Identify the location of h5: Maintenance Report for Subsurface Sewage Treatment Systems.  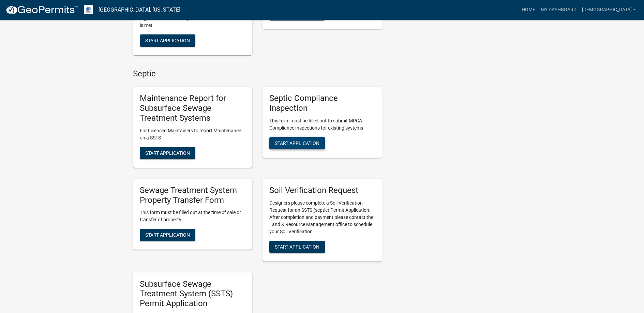
(193, 108).